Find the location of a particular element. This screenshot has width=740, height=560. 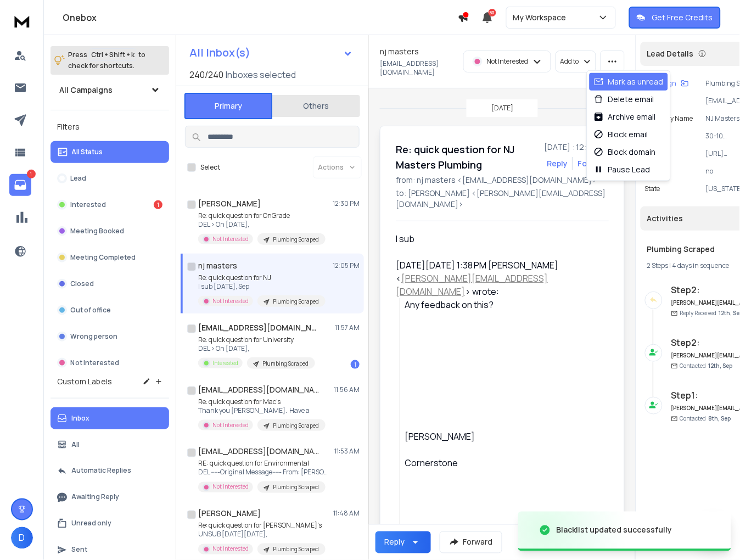

span: 50 is located at coordinates (492, 13).